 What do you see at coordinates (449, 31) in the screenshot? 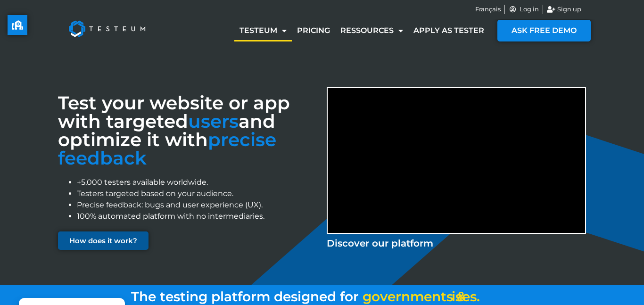
I see `a: Apply as tester` at bounding box center [449, 31].